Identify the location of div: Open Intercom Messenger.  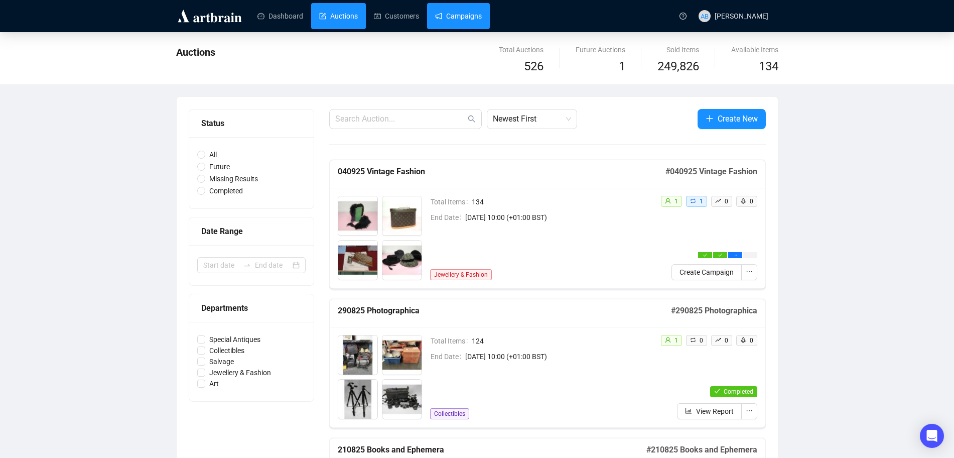
(932, 436).